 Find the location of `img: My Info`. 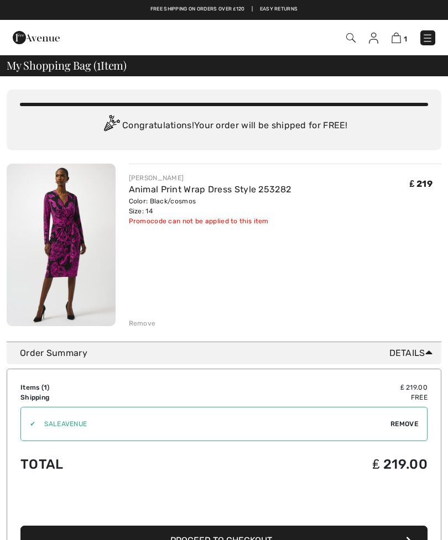

img: My Info is located at coordinates (373, 38).